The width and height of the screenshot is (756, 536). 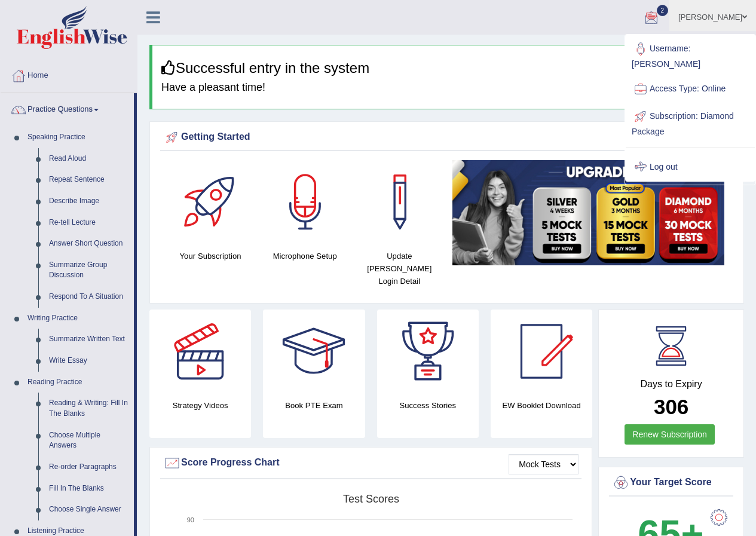 What do you see at coordinates (69, 74) in the screenshot?
I see `a: Home` at bounding box center [69, 74].